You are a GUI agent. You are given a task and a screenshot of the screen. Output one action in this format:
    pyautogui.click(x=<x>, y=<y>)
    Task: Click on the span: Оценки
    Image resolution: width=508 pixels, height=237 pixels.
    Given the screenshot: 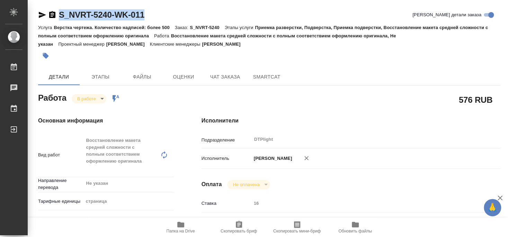 What is the action you would take?
    pyautogui.click(x=184, y=77)
    